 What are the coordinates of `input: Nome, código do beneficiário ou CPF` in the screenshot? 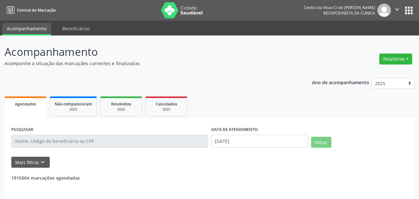 It's located at (110, 142).